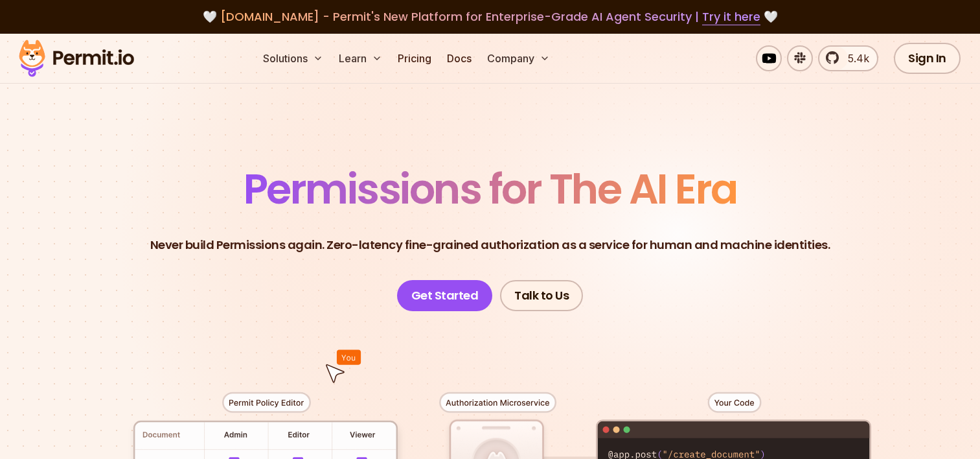  Describe the element at coordinates (519, 59) in the screenshot. I see `button: Company` at that location.